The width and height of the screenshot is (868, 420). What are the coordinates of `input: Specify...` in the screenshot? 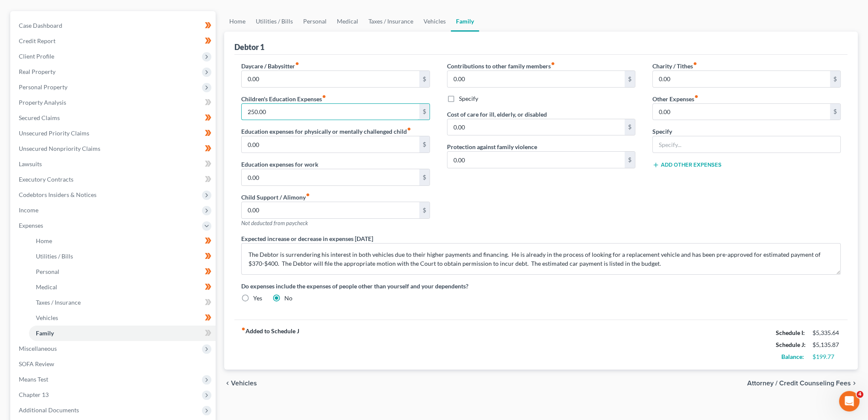 It's located at (747, 144).